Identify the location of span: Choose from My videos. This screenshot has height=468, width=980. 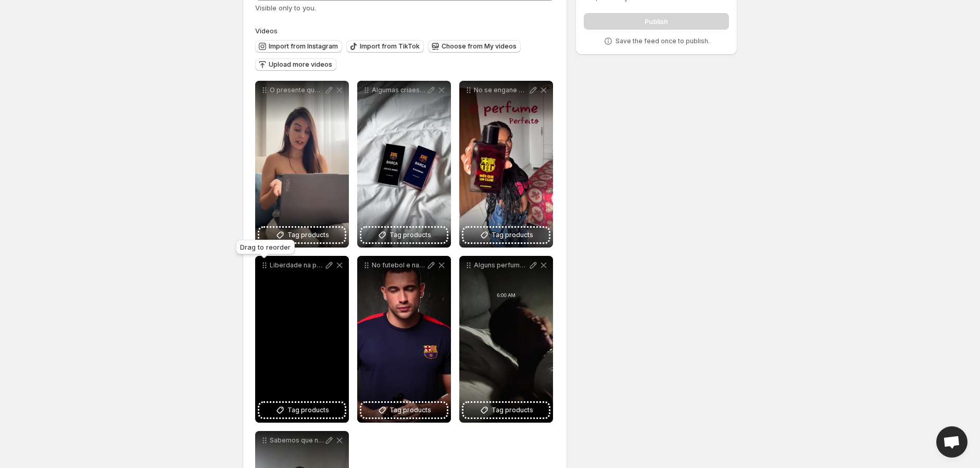
(479, 46).